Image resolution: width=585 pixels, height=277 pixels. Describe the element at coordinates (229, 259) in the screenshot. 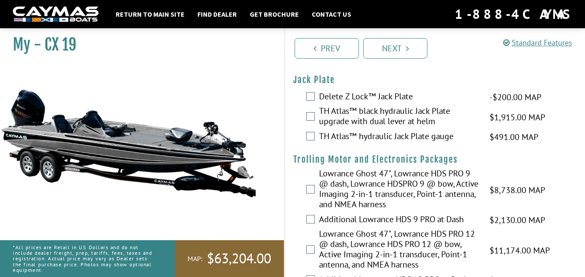

I see `a: MAP:$63,204.00` at that location.